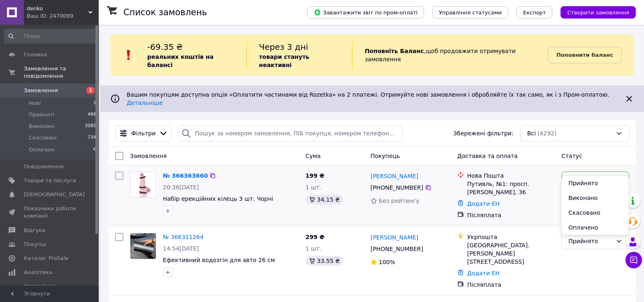 The width and height of the screenshot is (644, 302). I want to click on span: Покупець, so click(385, 156).